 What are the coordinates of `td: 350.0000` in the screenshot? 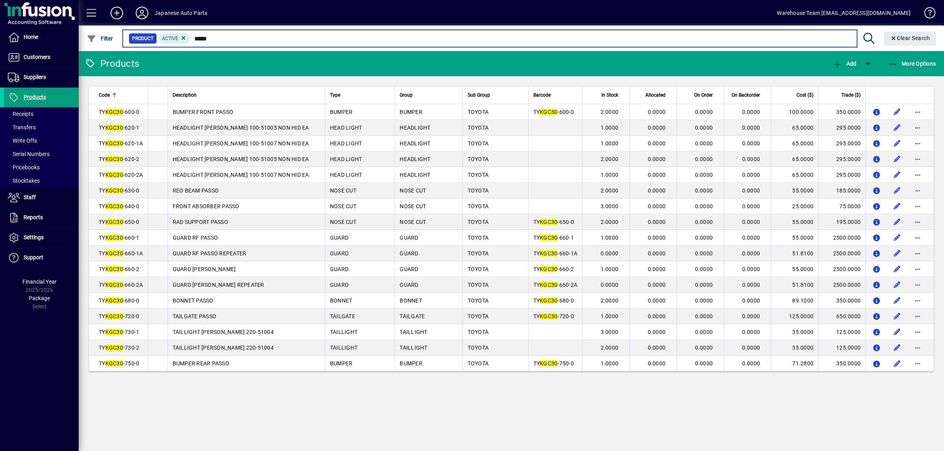 It's located at (841, 301).